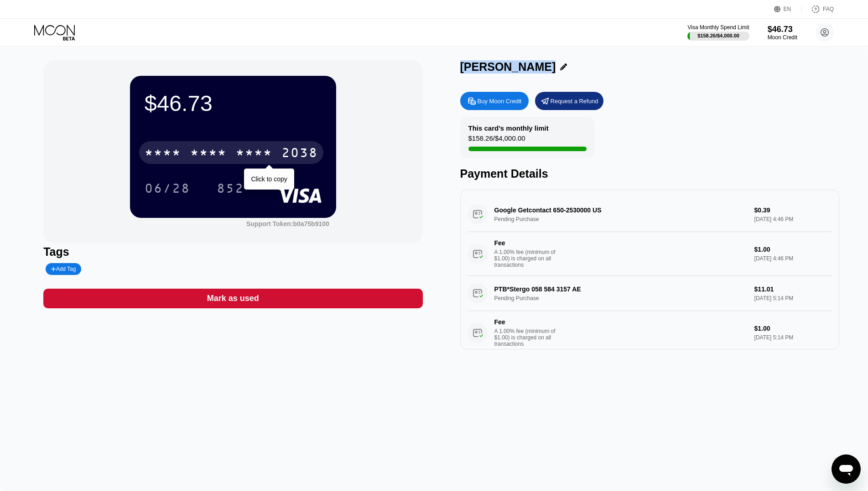  Describe the element at coordinates (650, 174) in the screenshot. I see `div: Payment Details` at that location.